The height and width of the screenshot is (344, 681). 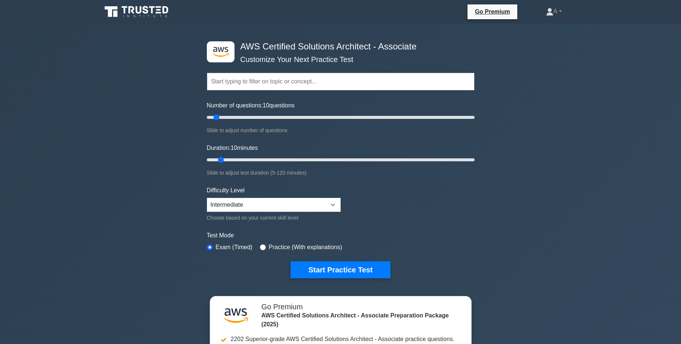 I want to click on a: A, so click(x=554, y=11).